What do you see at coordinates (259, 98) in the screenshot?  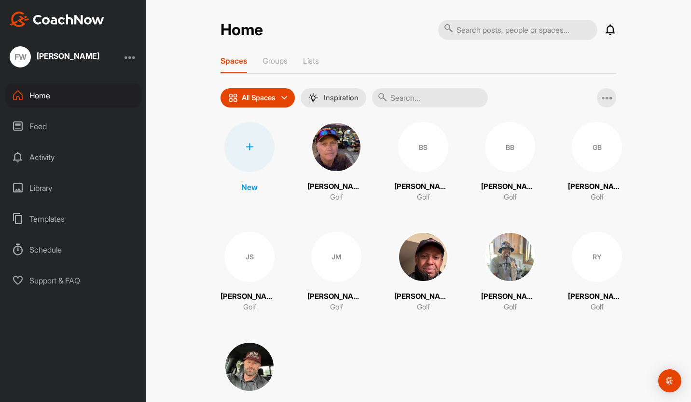 I see `p: All Spaces` at bounding box center [259, 98].